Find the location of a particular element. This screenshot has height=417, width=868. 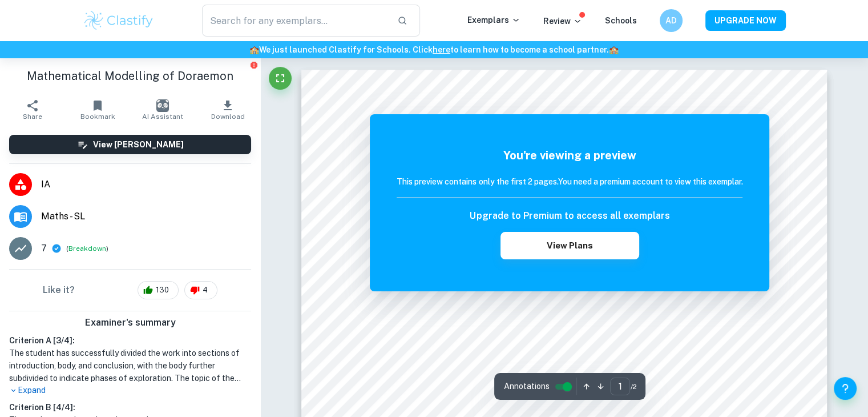

span: AI Assistant is located at coordinates (162, 117).